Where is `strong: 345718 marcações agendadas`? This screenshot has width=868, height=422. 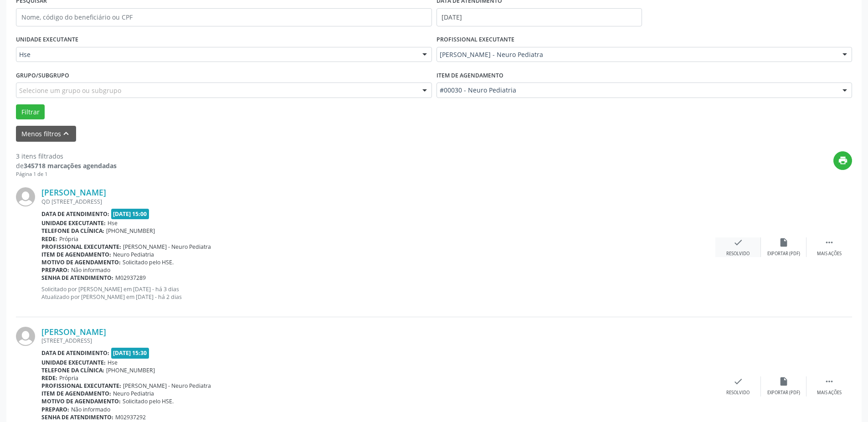 strong: 345718 marcações agendadas is located at coordinates (70, 165).